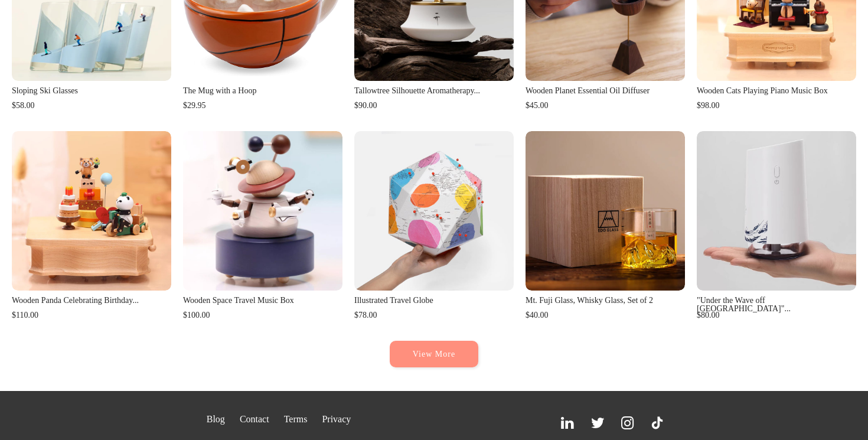 Image resolution: width=868 pixels, height=440 pixels. What do you see at coordinates (92, 301) in the screenshot?
I see `div: Wooden Panda Celebrating Birthday...` at bounding box center [92, 301].